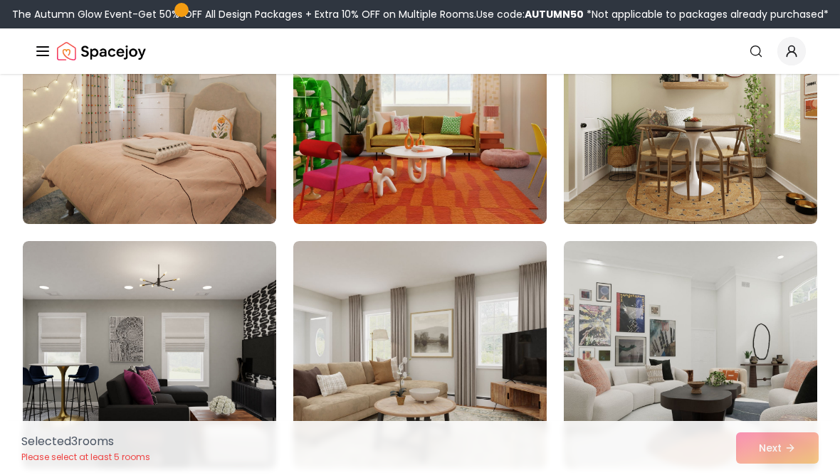 The height and width of the screenshot is (475, 840). What do you see at coordinates (101, 51) in the screenshot?
I see `a: Spacejoy` at bounding box center [101, 51].